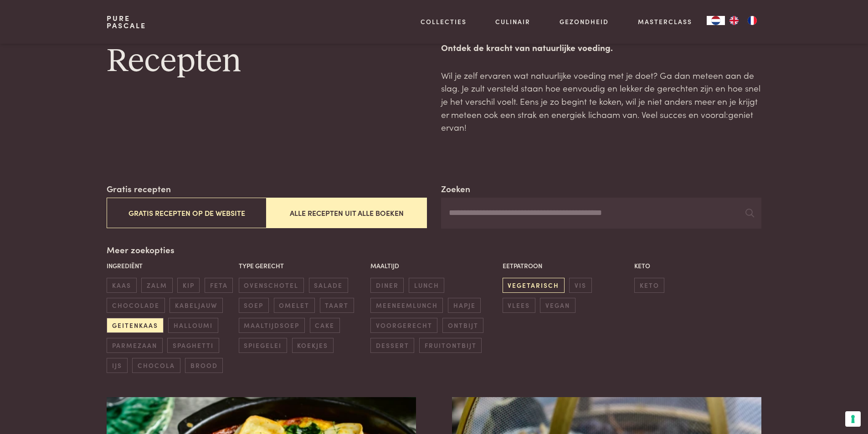  What do you see at coordinates (580, 285) in the screenshot?
I see `span: vis` at bounding box center [580, 285].